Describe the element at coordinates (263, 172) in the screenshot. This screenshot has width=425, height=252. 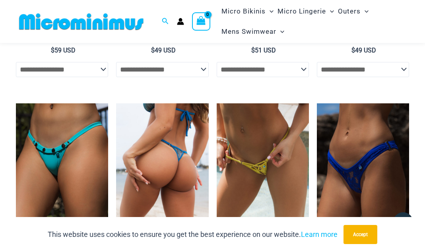
I see `a: Breakwater Lemon Yellow4856 micro 01Breakwater Lemon Yellow 4856 micro 02Breakwater Lemon Yellow ...` at that location.